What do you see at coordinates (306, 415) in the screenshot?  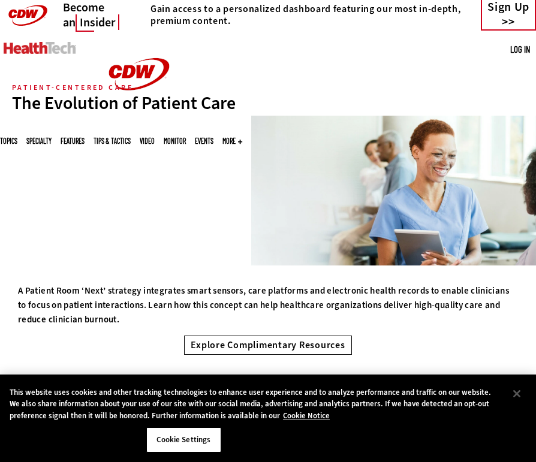 I see `a: More information about your privacy` at bounding box center [306, 415].